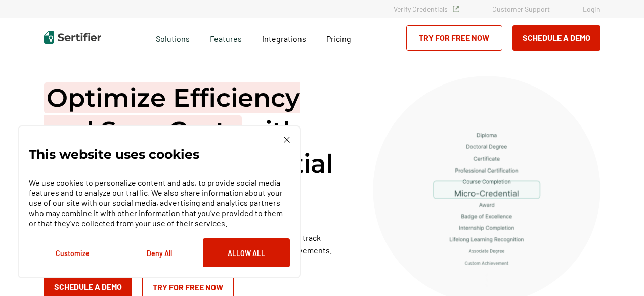 This screenshot has width=644, height=296. Describe the element at coordinates (226, 38) in the screenshot. I see `span: Features` at that location.